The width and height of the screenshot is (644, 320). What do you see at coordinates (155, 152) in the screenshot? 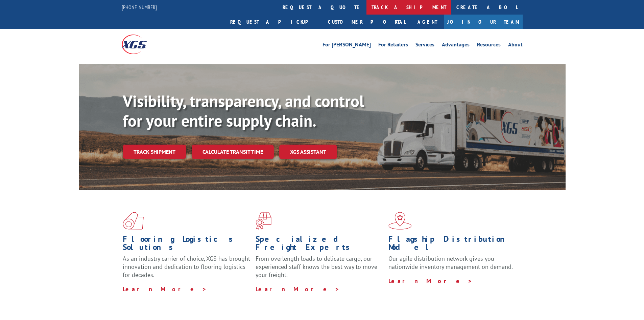
I see `a: Track shipment` at bounding box center [155, 152].